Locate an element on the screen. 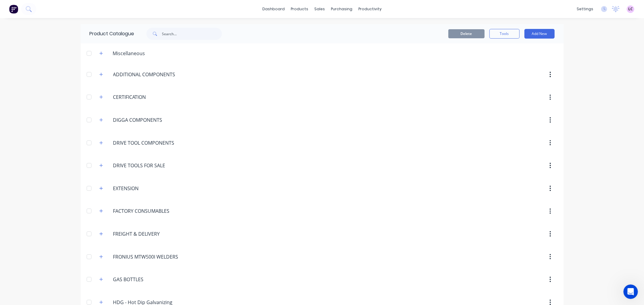 This screenshot has height=305, width=644. a: dashboard is located at coordinates (273, 9).